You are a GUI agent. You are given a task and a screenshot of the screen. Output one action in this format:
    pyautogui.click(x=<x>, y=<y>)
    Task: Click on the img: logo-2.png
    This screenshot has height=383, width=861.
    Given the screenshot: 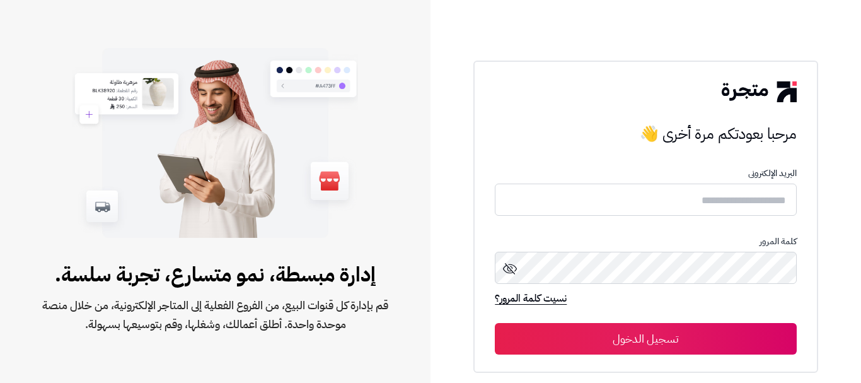 What is the action you would take?
    pyautogui.click(x=759, y=91)
    